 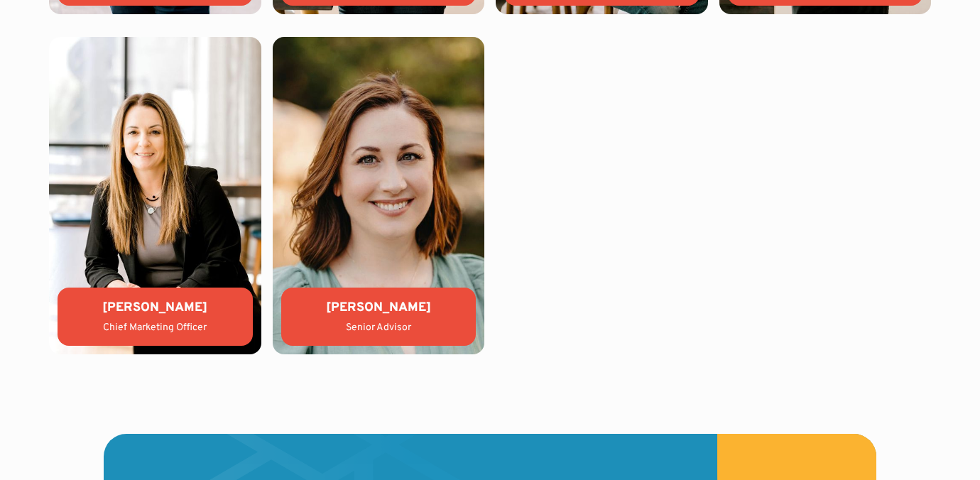 I want to click on img: Kate Colacelli, so click(x=155, y=196).